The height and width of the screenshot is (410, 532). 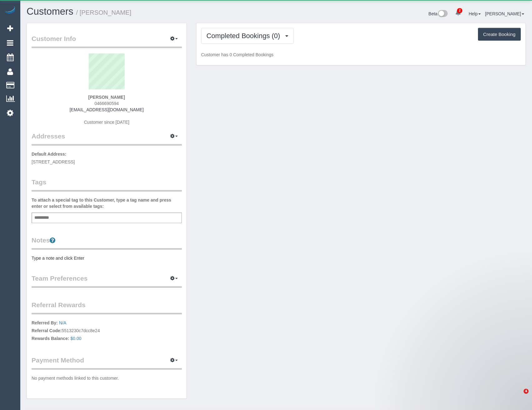 I want to click on p: No payment methods linked to this customer., so click(x=106, y=378).